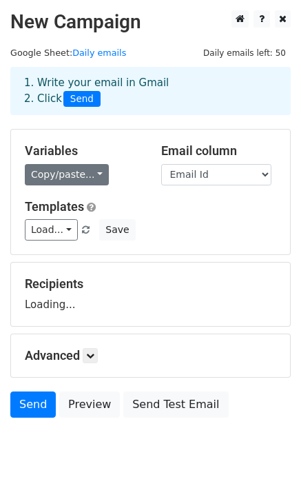 The width and height of the screenshot is (301, 488). What do you see at coordinates (150, 22) in the screenshot?
I see `h2: New Campaign` at bounding box center [150, 22].